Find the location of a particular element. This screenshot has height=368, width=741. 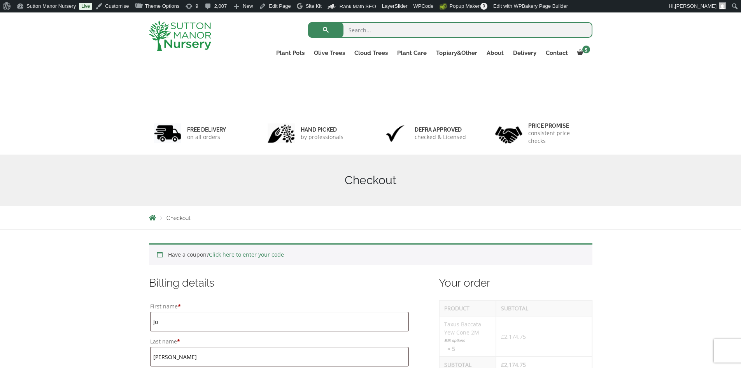

label: First name is located at coordinates (279, 306).